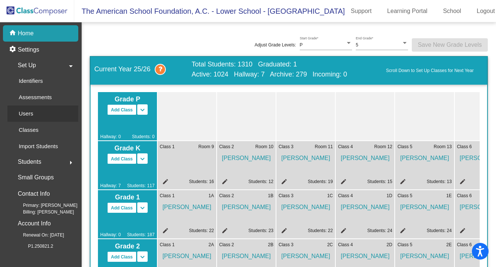  Describe the element at coordinates (13, 50) in the screenshot. I see `mat-icon: settings` at that location.